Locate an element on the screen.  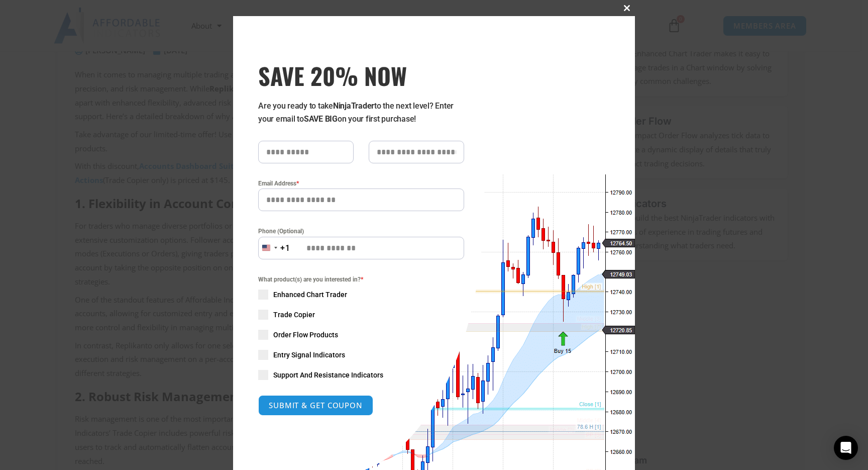
div: Open Intercom Messenger is located at coordinates (846, 448).